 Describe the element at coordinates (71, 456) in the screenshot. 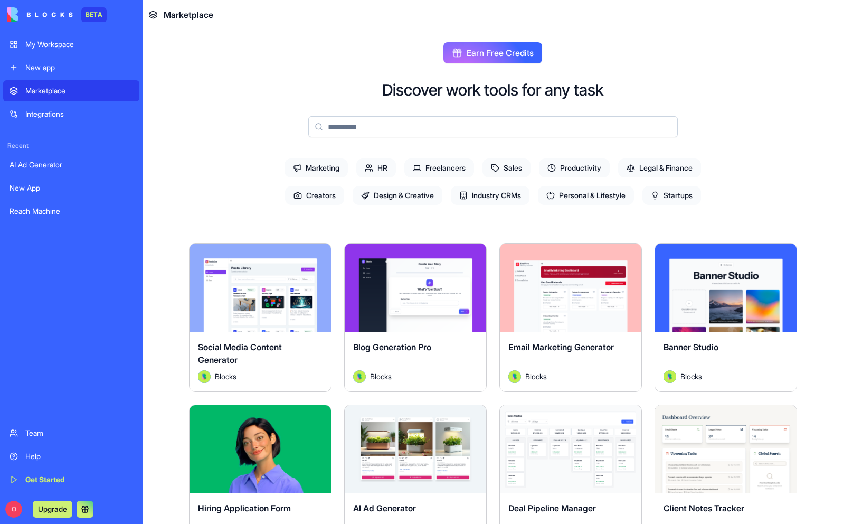

I see `a: Help` at that location.